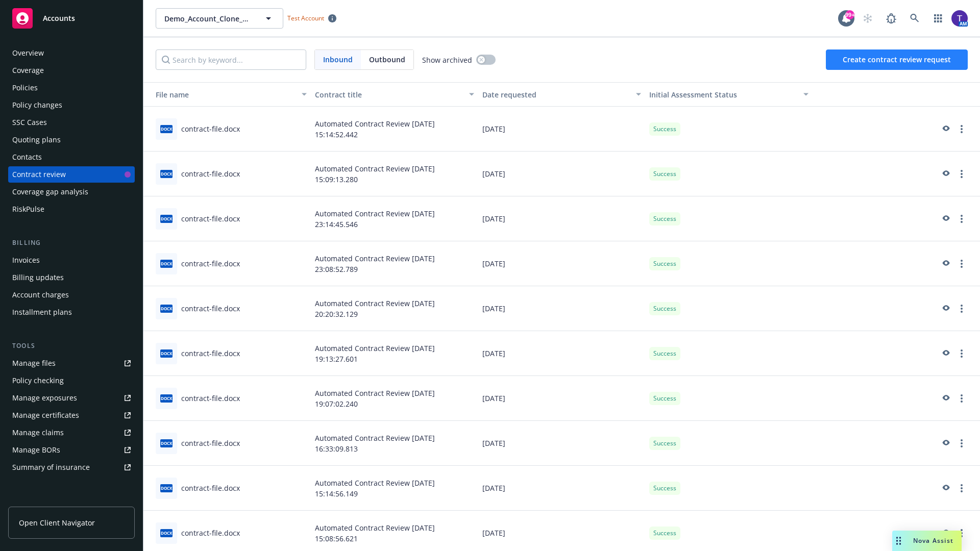  Describe the element at coordinates (897, 60) in the screenshot. I see `button: Create contract review request` at that location.